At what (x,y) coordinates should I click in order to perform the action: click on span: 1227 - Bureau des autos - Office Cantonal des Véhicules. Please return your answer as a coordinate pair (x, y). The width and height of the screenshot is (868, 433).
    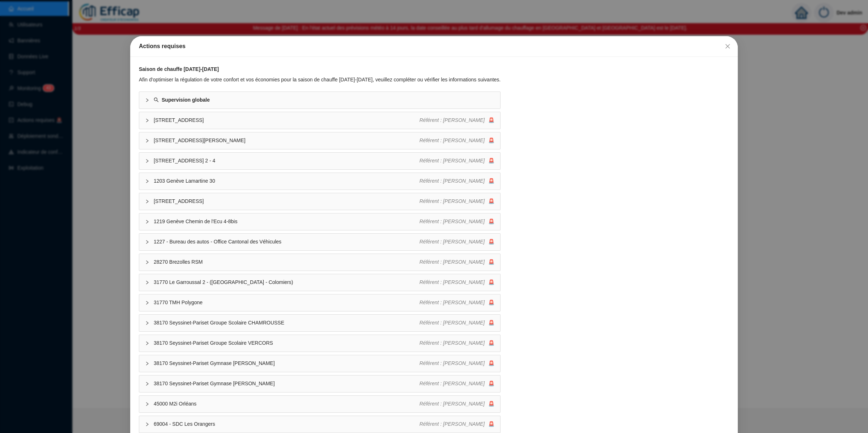
    Looking at the image, I should click on (287, 242).